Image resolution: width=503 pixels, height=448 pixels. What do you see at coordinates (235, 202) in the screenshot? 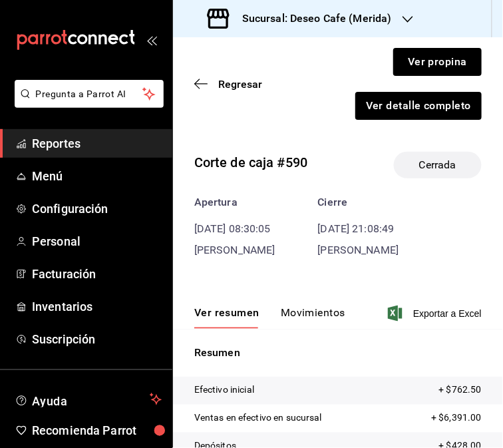
I see `div: Apertura` at bounding box center [235, 202].